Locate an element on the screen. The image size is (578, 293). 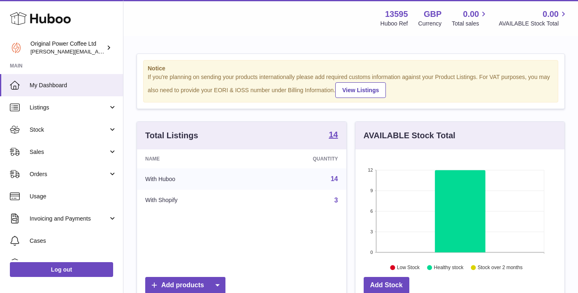
strong: 13595 is located at coordinates (397, 14).